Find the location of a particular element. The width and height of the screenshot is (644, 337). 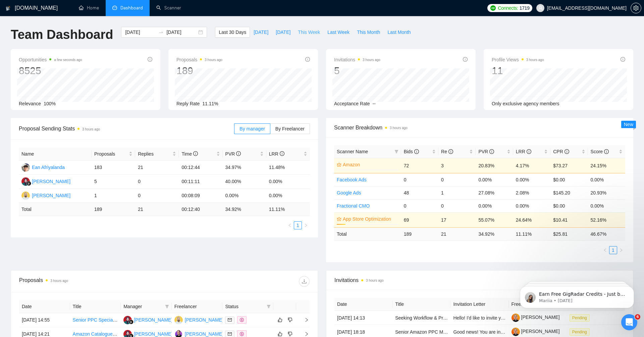

div: message notification from Mariia, 5w ago. Earn Free GigRadar Credits - Just by Sharing Your Story... is located at coordinates (67, 25).